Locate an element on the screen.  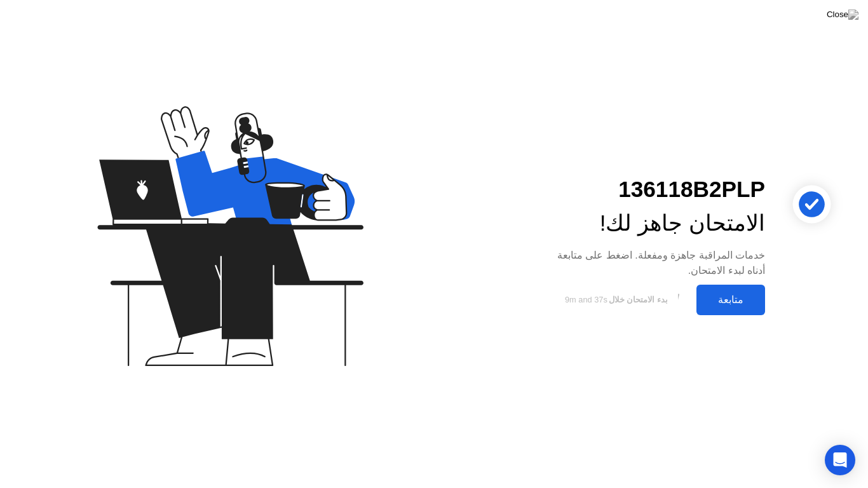
button: متابعة is located at coordinates (731, 300).